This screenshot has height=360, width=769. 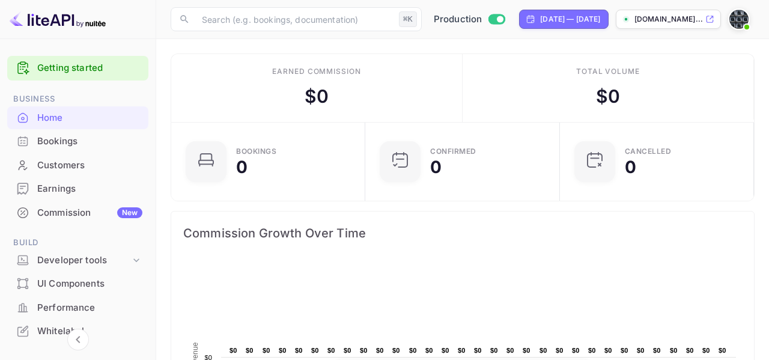 I want to click on span: Production, so click(x=458, y=19).